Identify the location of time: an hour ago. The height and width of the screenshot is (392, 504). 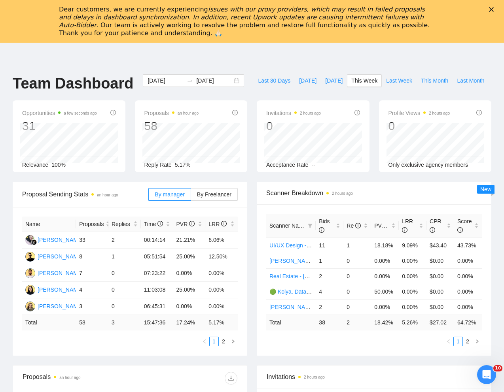
(188, 113).